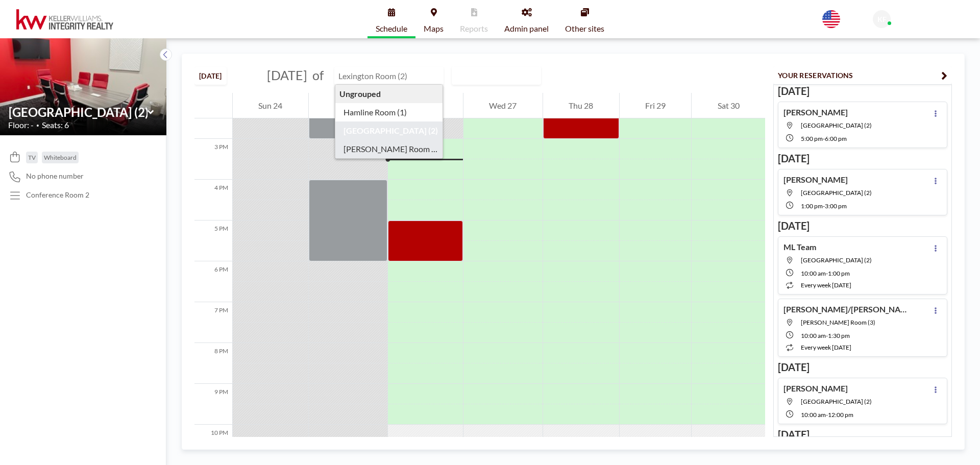 Image resolution: width=980 pixels, height=465 pixels. I want to click on div: Hamline Room (1), so click(389, 112).